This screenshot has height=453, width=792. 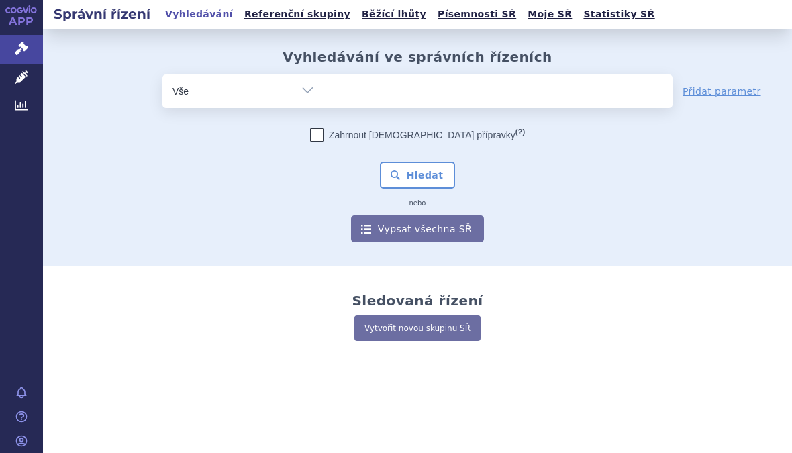 I want to click on a: Referenční skupiny, so click(x=297, y=14).